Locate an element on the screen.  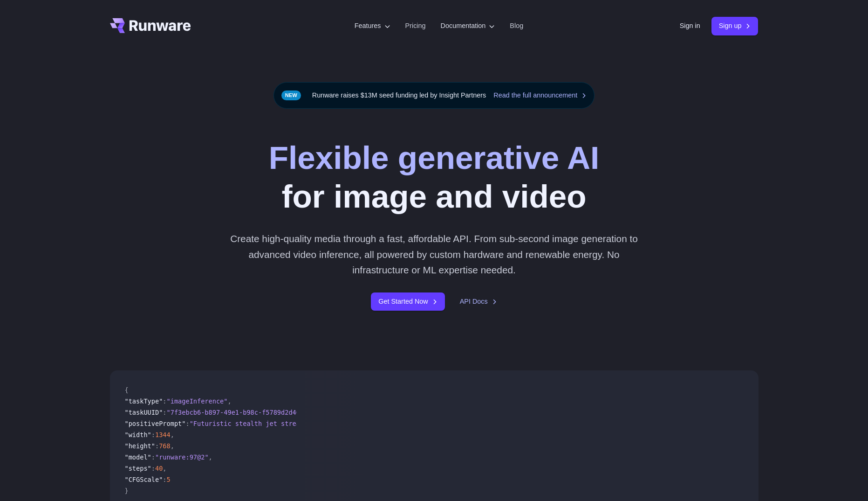
h1: for image and video is located at coordinates (434, 177).